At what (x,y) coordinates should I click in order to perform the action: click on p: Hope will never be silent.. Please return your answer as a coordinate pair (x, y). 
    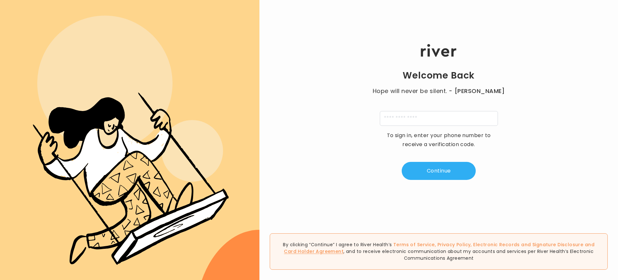
    Looking at the image, I should click on (438, 91).